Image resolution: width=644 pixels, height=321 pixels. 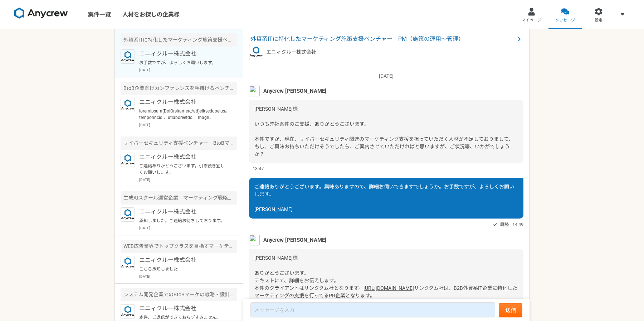 What do you see at coordinates (518, 224) in the screenshot?
I see `span: 14:49` at bounding box center [518, 224].